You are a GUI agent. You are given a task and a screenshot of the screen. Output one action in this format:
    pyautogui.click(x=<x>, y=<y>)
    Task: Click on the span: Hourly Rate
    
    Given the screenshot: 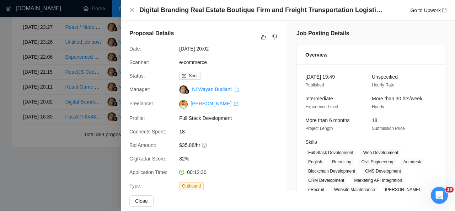 What is the action you would take?
    pyautogui.click(x=383, y=85)
    